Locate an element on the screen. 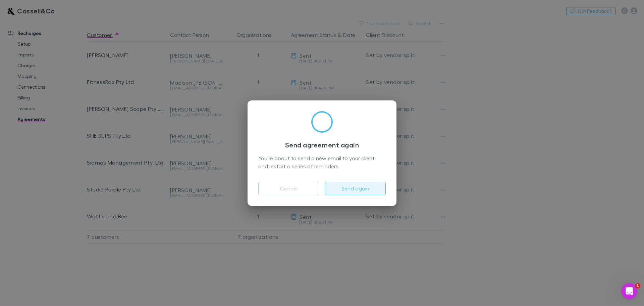 This screenshot has height=306, width=644. div: You’re about to send a new email to your client and restart a series of reminders. is located at coordinates (322, 163).